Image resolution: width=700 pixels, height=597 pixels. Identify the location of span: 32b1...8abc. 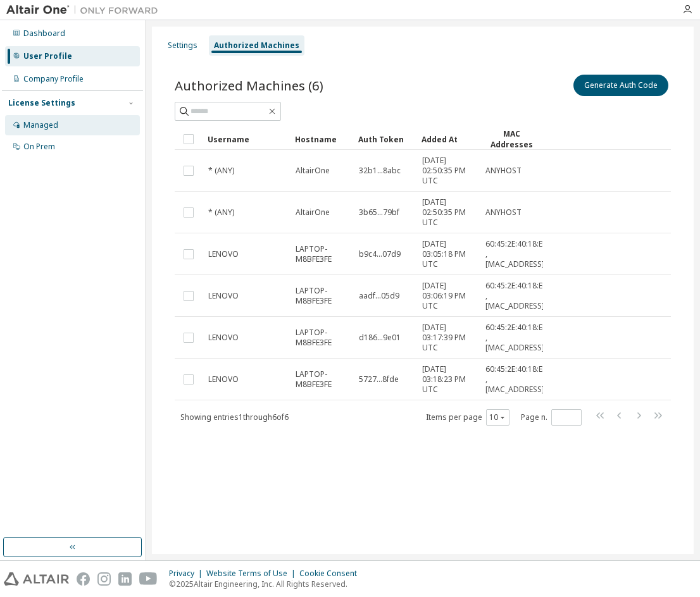
(380, 171).